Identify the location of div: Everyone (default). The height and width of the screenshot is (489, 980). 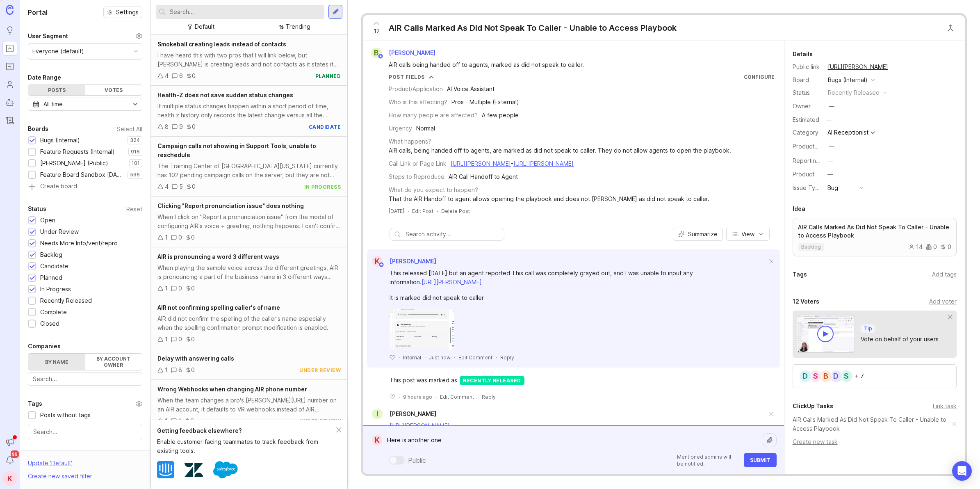
(58, 51).